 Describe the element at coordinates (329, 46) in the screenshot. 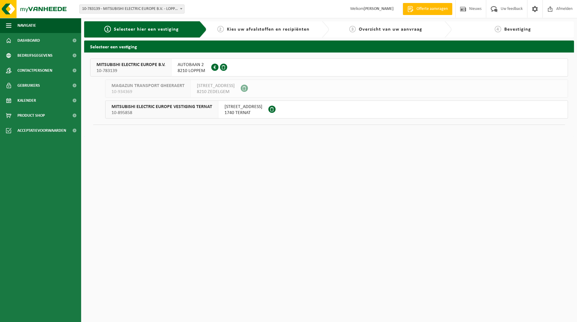

I see `h2: Selecteer een vestiging` at that location.